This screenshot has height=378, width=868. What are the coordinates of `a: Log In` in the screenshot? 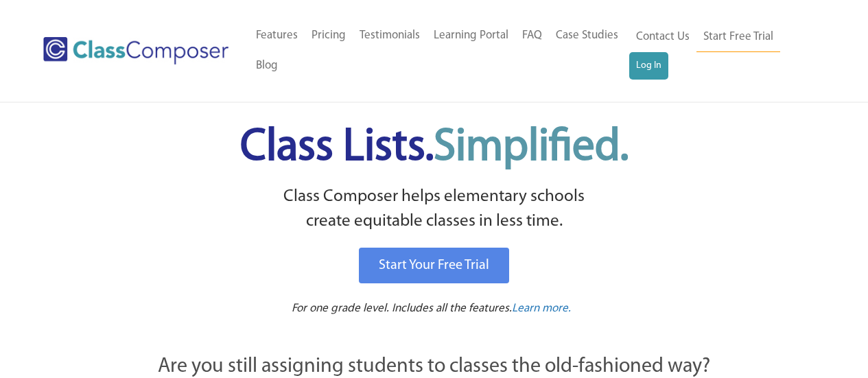 It's located at (648, 66).